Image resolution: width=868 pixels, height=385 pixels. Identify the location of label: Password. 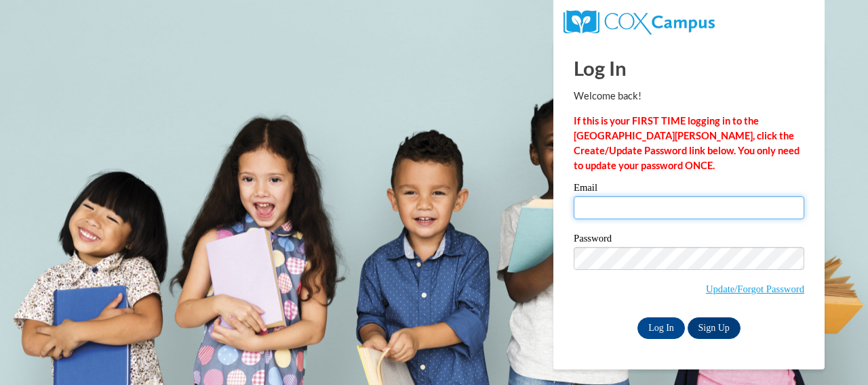
(689, 240).